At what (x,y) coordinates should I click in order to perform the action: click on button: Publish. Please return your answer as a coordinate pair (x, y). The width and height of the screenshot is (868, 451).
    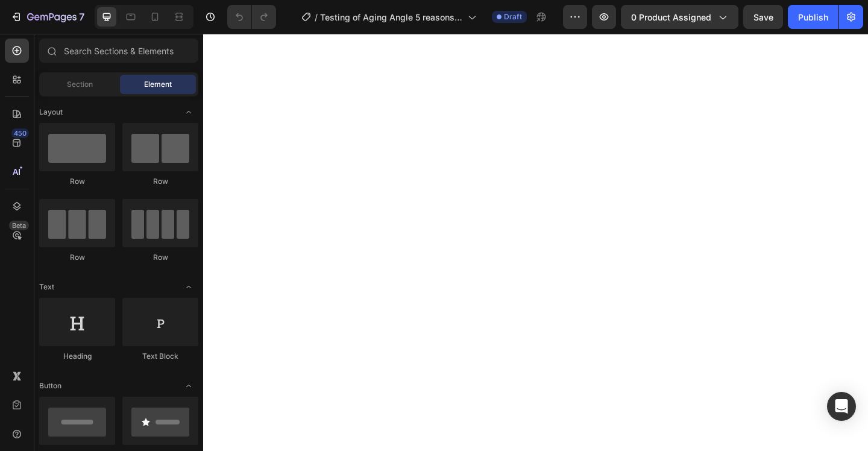
    Looking at the image, I should click on (813, 17).